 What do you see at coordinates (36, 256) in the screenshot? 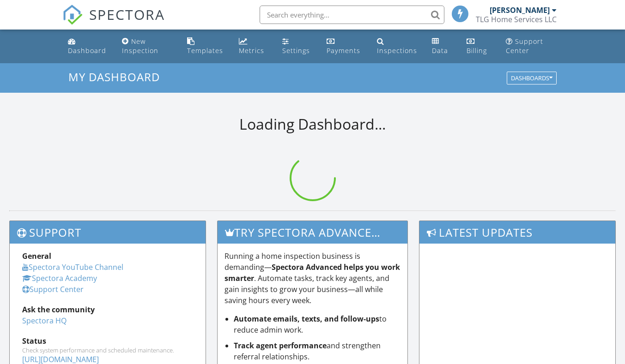
I see `strong: General` at bounding box center [36, 256].